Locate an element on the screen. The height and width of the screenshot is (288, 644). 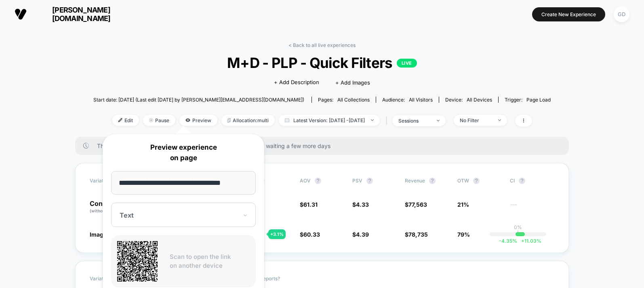
div: + 3.1 % is located at coordinates (277, 234).